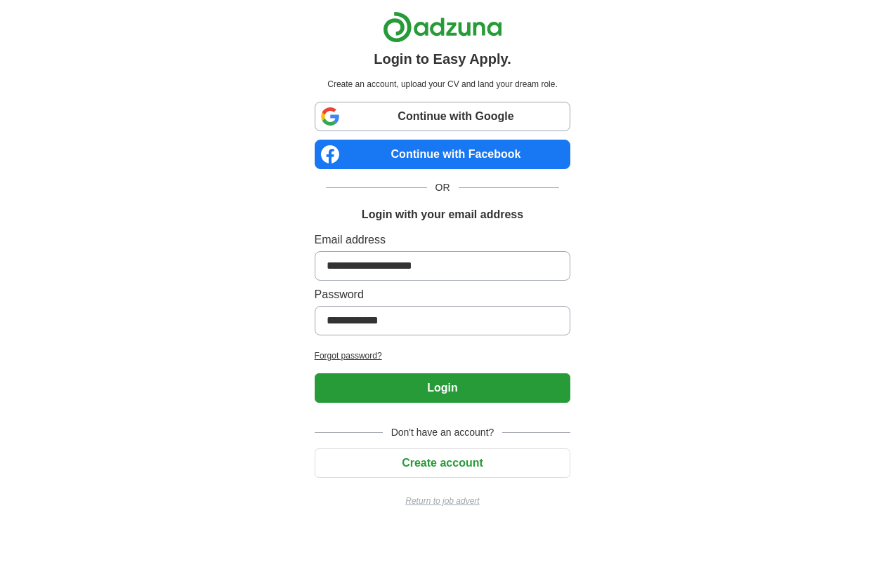  Describe the element at coordinates (442, 84) in the screenshot. I see `p: Create an account, upload your CV and land your dream role.` at that location.